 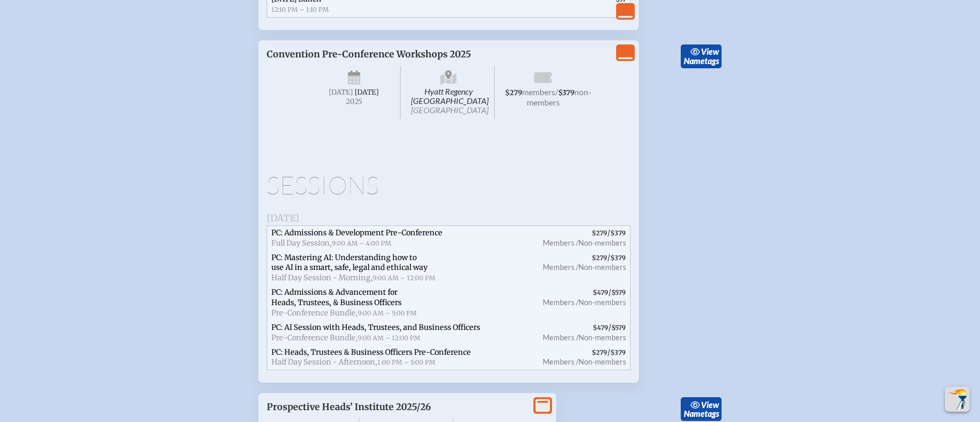 I want to click on span: Convention Pre-Conference Workshops 2025, so click(x=369, y=55).